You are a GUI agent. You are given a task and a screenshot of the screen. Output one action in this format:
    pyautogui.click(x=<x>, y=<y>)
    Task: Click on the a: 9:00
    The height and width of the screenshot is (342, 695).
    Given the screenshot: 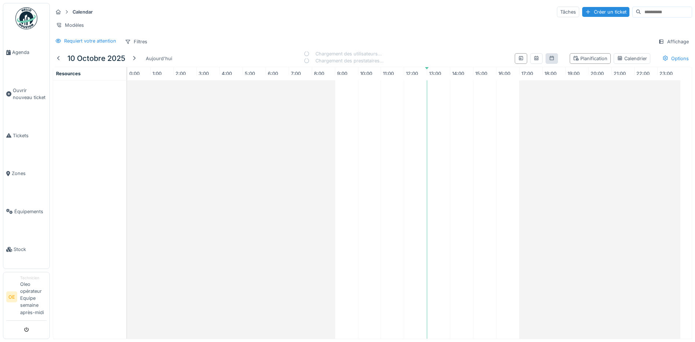 What is the action you would take?
    pyautogui.click(x=342, y=73)
    